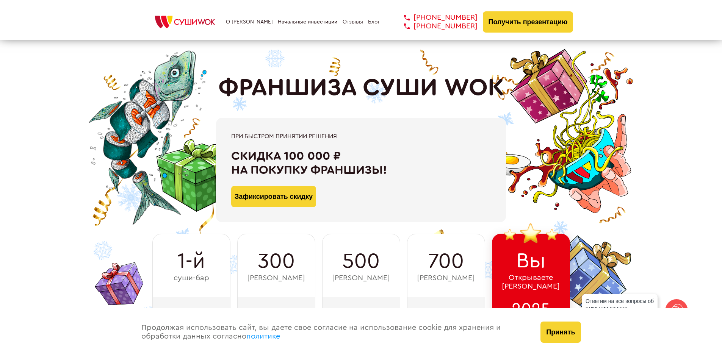  What do you see at coordinates (446, 311) in the screenshot?
I see `div: 2021` at bounding box center [446, 311].